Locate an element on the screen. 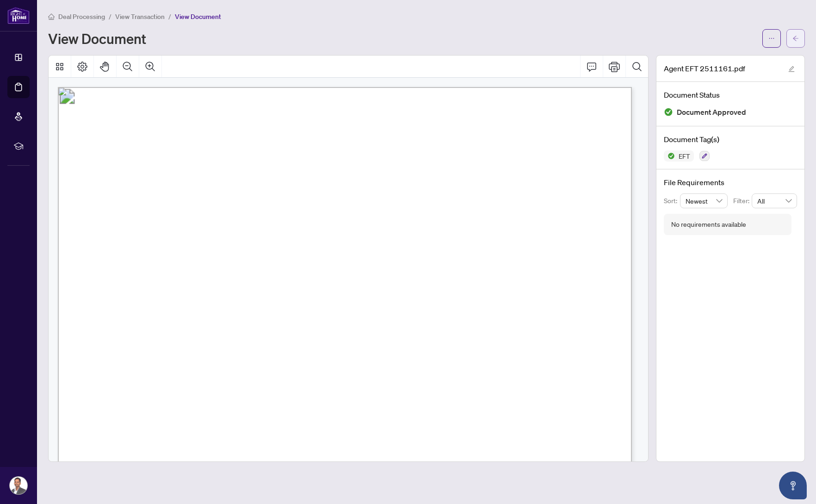 The height and width of the screenshot is (504, 816). span: View Document is located at coordinates (198, 16).